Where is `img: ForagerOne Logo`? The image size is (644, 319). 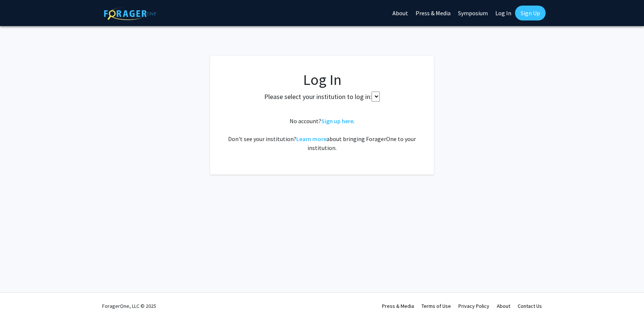
img: ForagerOne Logo is located at coordinates (130, 13).